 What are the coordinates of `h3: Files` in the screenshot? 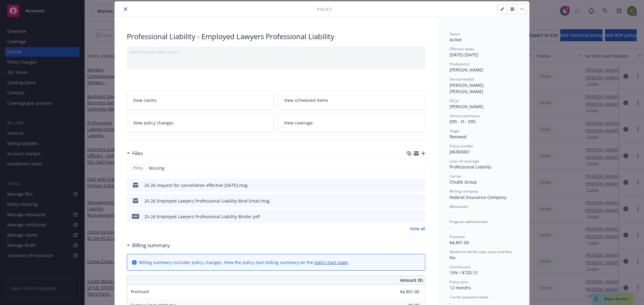 It's located at (137, 153).